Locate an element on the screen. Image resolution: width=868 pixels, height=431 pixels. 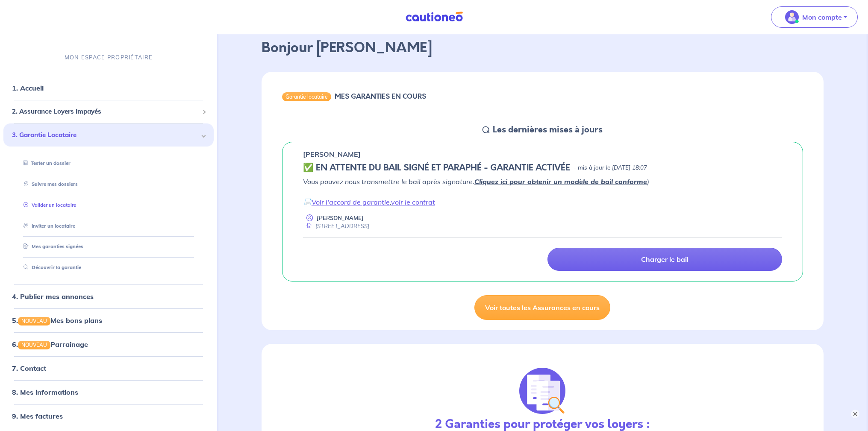
a: 8. Mes informations is located at coordinates (45, 392).